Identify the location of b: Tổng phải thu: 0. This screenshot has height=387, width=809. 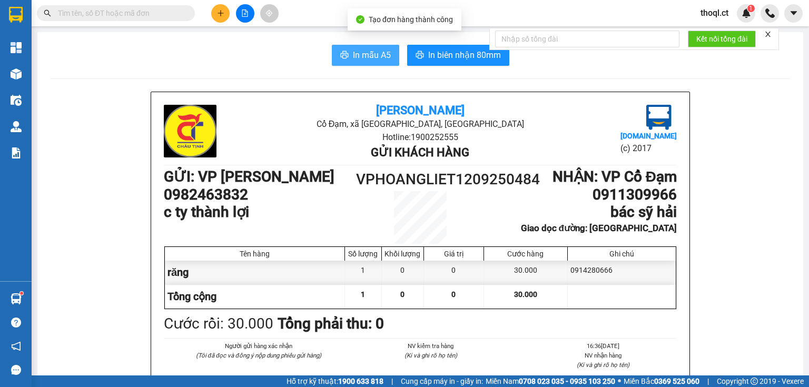
(331, 323).